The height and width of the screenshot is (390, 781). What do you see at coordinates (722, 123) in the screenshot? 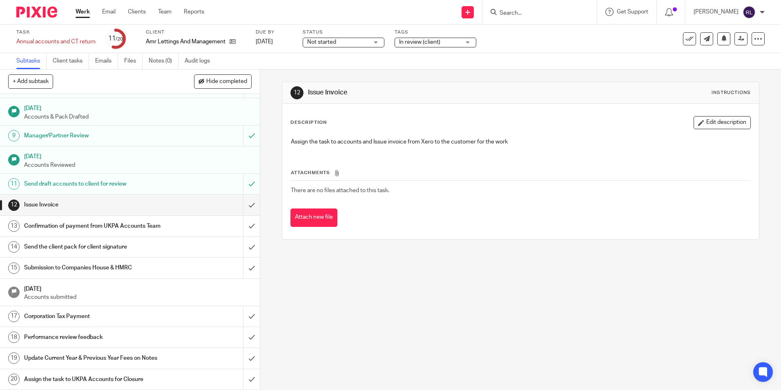
I see `button: Edit description` at bounding box center [722, 123].